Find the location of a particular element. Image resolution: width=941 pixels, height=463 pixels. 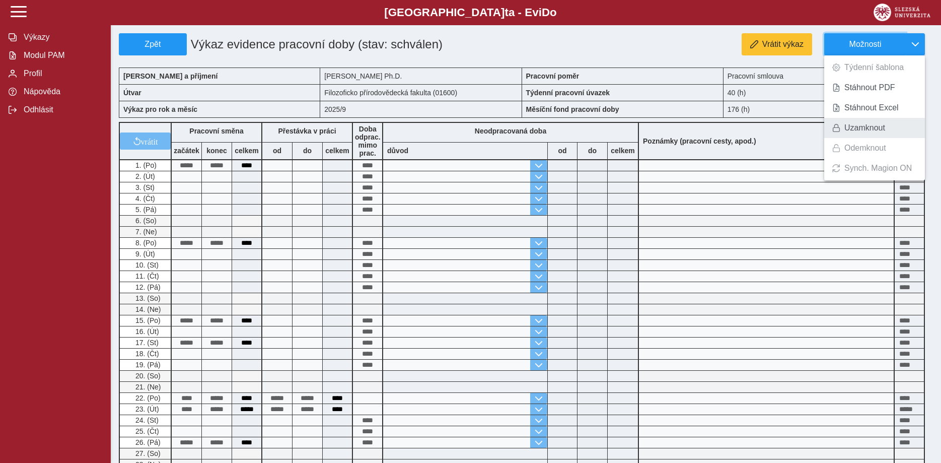

span: 25. (Čt) is located at coordinates (146, 431).